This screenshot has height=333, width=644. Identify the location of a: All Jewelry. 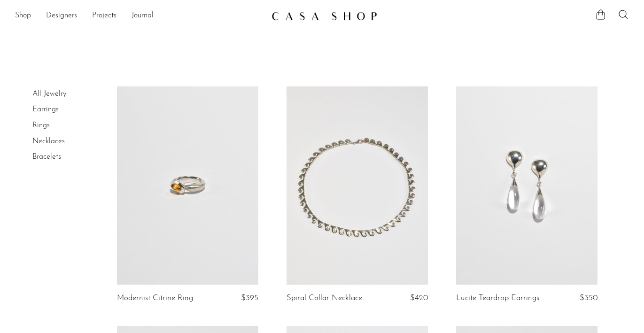
(50, 94).